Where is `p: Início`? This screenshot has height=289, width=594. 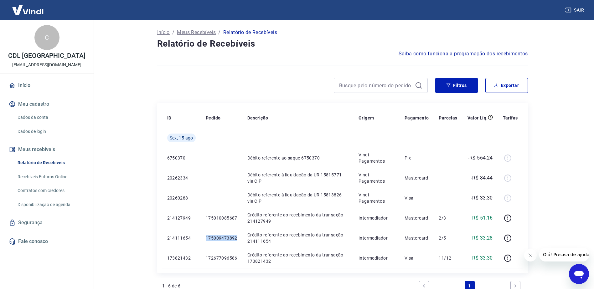
p: Início is located at coordinates (163, 33).